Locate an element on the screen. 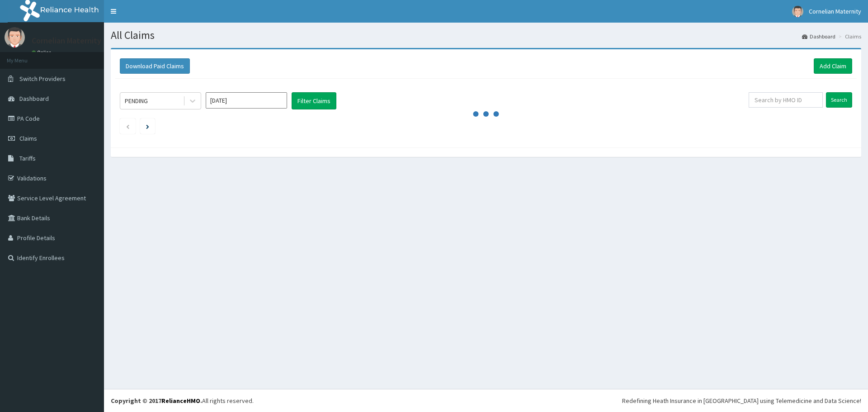  a: Previous page is located at coordinates (128, 126).